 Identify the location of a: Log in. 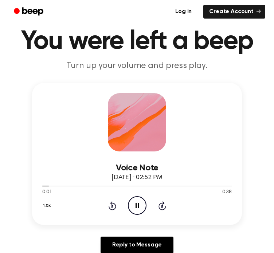
(183, 12).